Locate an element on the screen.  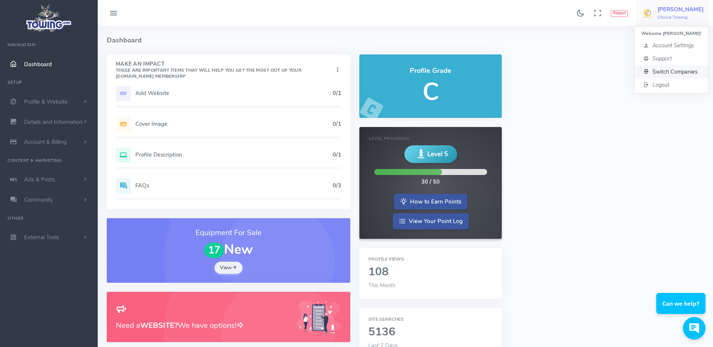
span: Account Settings is located at coordinates (673, 45).